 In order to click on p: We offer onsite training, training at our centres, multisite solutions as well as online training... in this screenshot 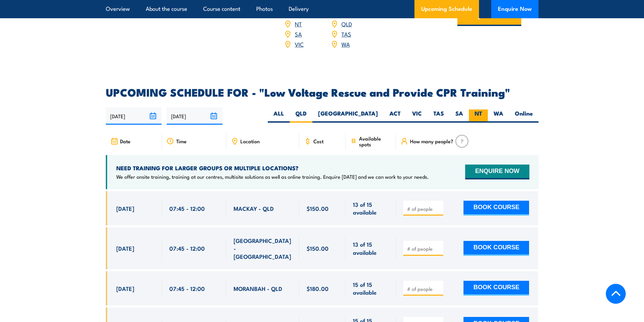, I will do `click(272, 177)`.